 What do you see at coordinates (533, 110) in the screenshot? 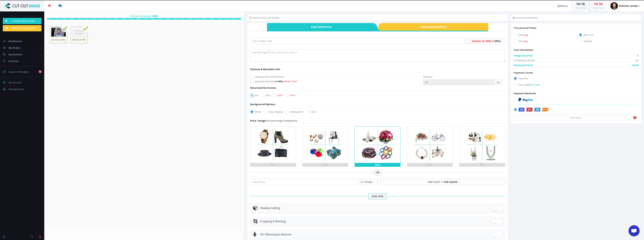
I see `img: Securely by Stripe` at bounding box center [533, 110].